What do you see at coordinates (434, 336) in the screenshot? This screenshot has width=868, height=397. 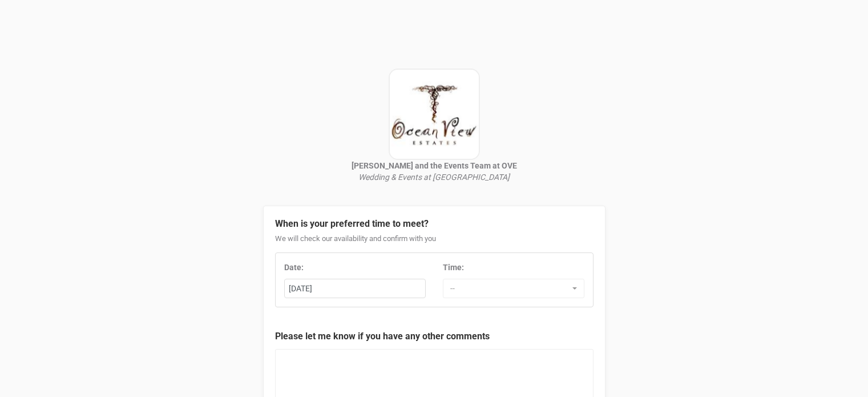 I see `legend: Please let me know if you have any other comments` at bounding box center [434, 336].